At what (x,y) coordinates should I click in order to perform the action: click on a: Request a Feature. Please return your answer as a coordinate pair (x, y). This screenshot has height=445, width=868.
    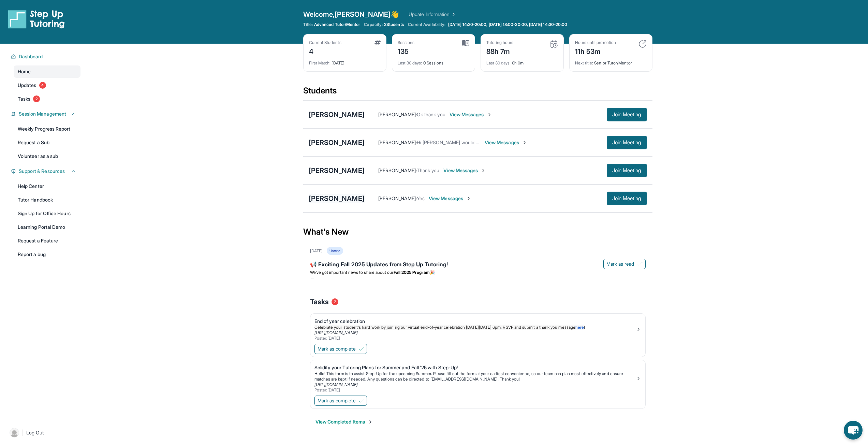
    Looking at the image, I should click on (47, 240).